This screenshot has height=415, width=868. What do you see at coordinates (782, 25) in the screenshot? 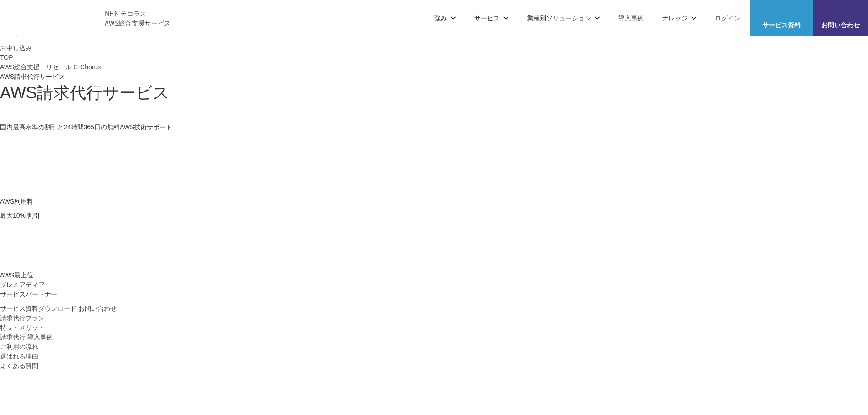
I see `span: サービス資料` at bounding box center [782, 25].